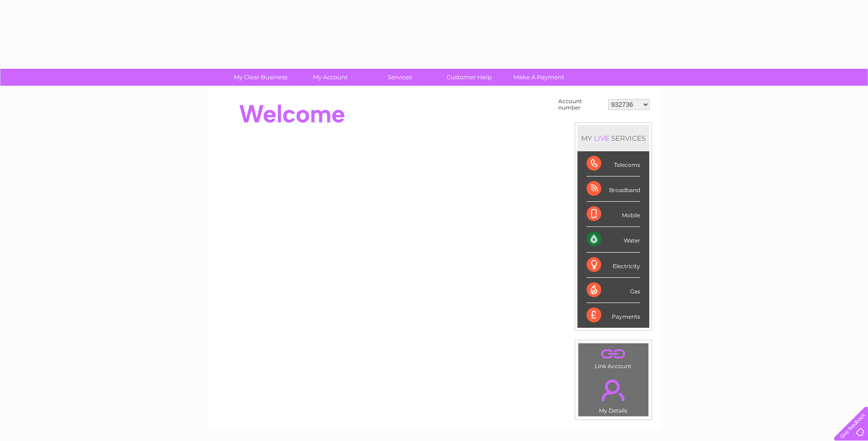  What do you see at coordinates (613, 394) in the screenshot?
I see `td: My Details` at bounding box center [613, 394].